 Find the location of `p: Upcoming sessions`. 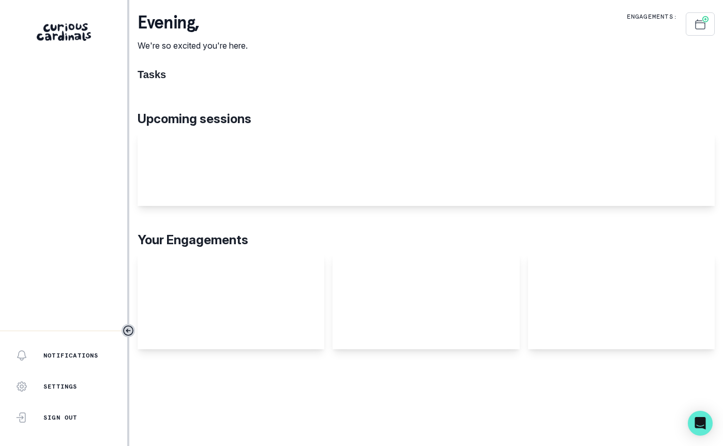

p: Upcoming sessions is located at coordinates (426, 119).